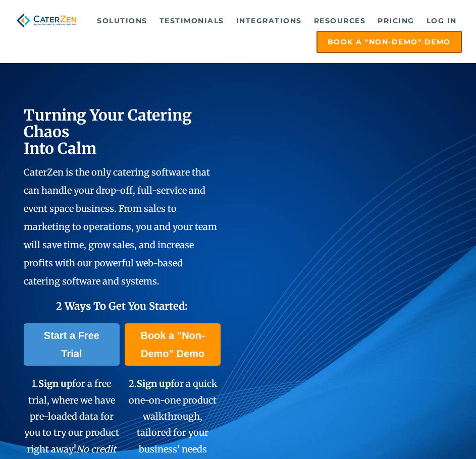 Image resolution: width=476 pixels, height=459 pixels. I want to click on span: CaterZen is the only catering software that can handle your drop-off, full-service and event spac..., so click(120, 226).